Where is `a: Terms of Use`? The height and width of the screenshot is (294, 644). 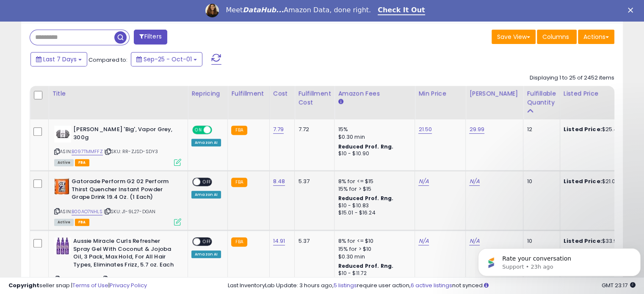 a: Terms of Use is located at coordinates (90, 285).